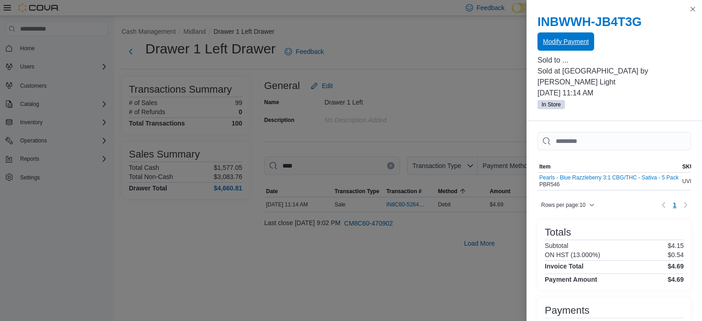 The image size is (702, 321). I want to click on button: Item, so click(609, 167).